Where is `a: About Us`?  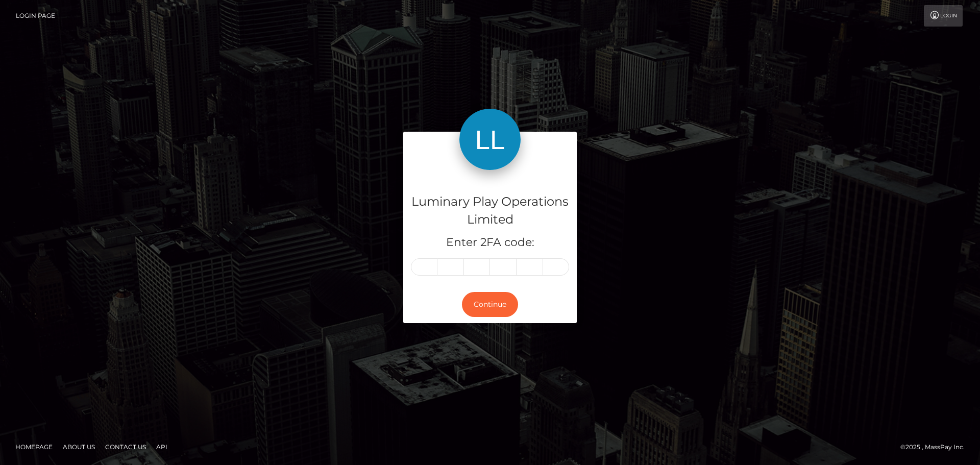 a: About Us is located at coordinates (78, 447).